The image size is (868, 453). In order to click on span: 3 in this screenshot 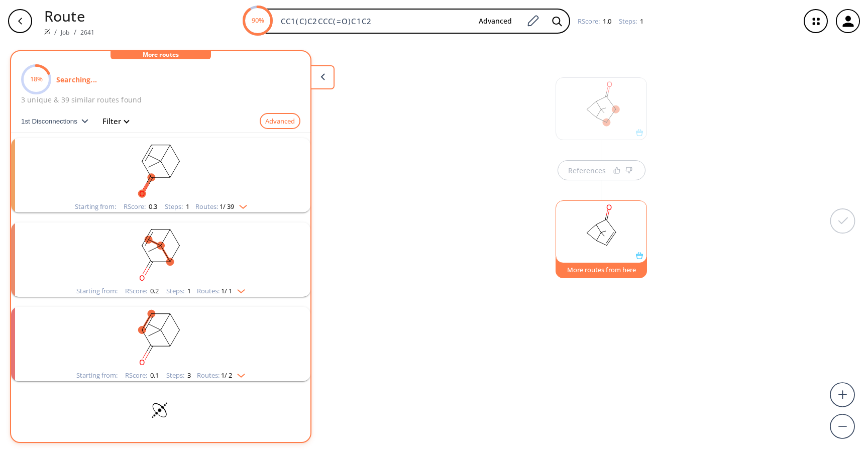, I will do `click(188, 375)`.